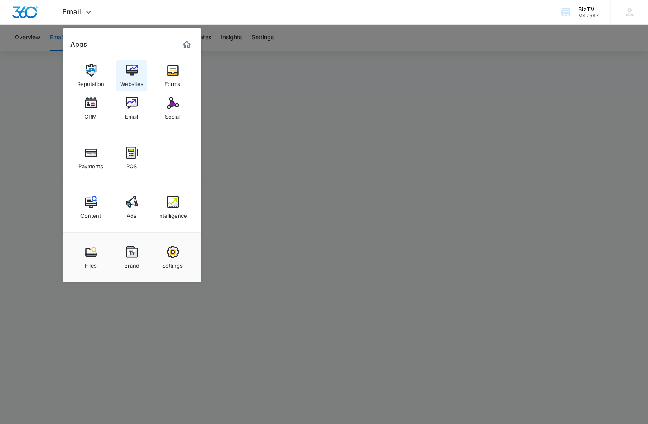 This screenshot has width=648, height=424. I want to click on div: CRM, so click(91, 114).